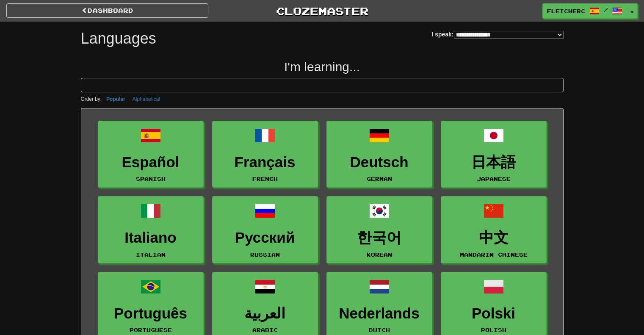  Describe the element at coordinates (265, 330) in the screenshot. I see `small: Arabic` at that location.